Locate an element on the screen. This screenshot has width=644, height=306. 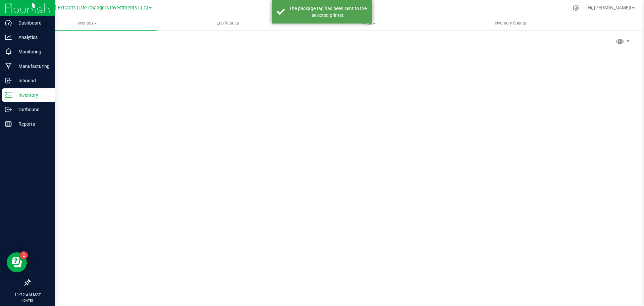
inline-svg: Monitoring is located at coordinates (8, 52).